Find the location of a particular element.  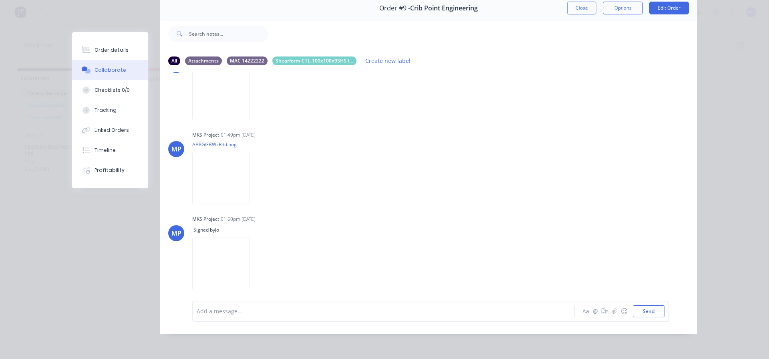

div: Profitability is located at coordinates (109, 170).